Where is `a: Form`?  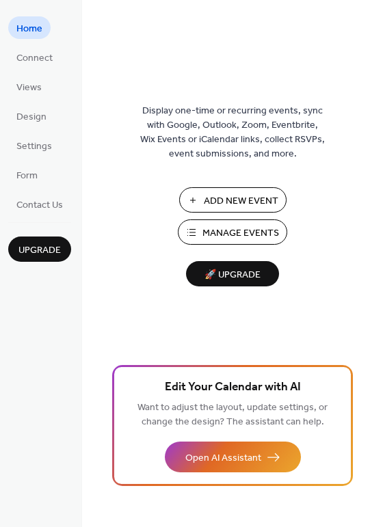
a: Form is located at coordinates (27, 174).